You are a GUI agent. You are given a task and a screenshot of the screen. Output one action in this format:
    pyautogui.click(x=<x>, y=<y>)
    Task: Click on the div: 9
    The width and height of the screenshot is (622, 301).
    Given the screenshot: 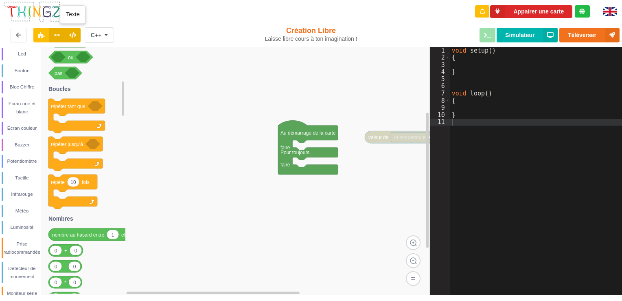 What is the action you would take?
    pyautogui.click(x=440, y=108)
    